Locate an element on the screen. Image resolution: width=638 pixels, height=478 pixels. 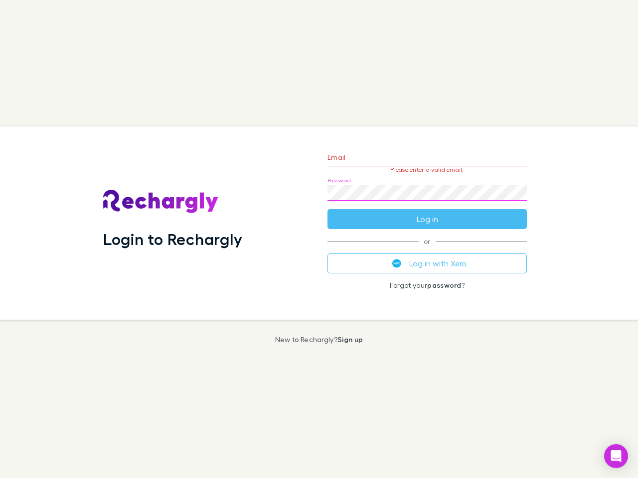
a: Sign up is located at coordinates (350, 339).